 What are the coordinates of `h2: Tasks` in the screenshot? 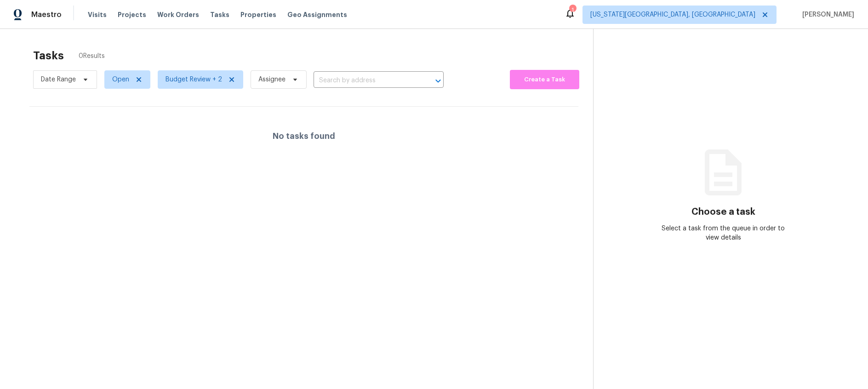 It's located at (49, 56).